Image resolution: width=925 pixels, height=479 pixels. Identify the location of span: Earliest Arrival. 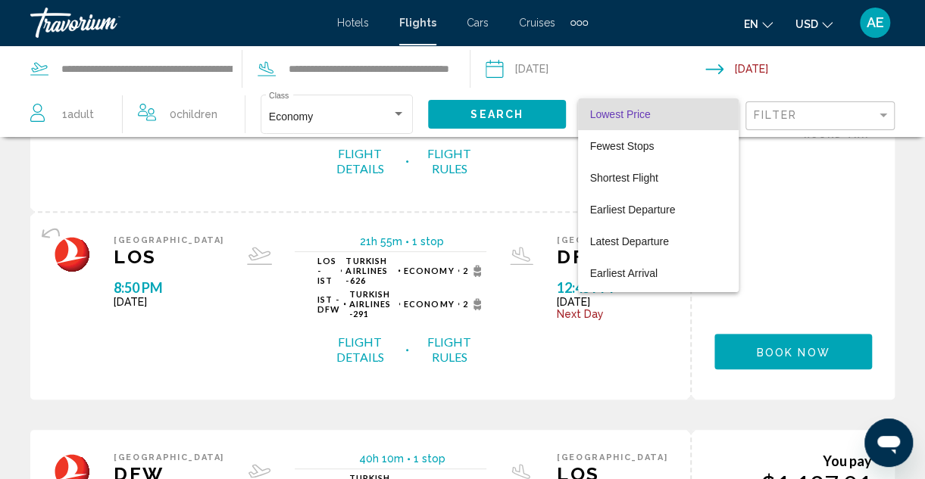
(623, 273).